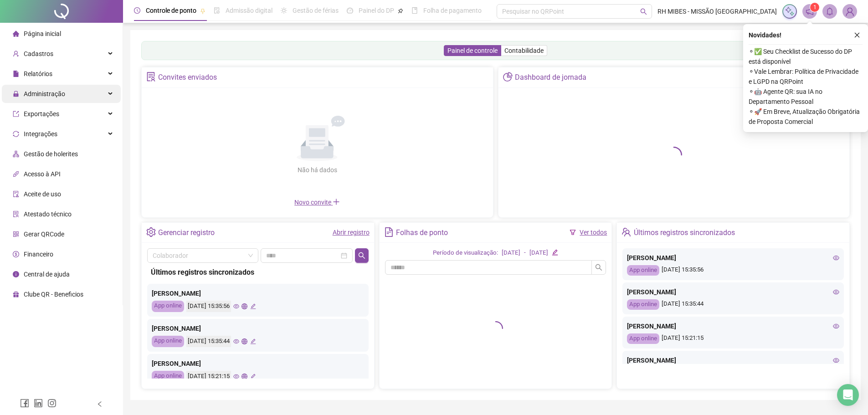 The width and height of the screenshot is (868, 415). Describe the element at coordinates (217, 11) in the screenshot. I see `span: file-done` at that location.